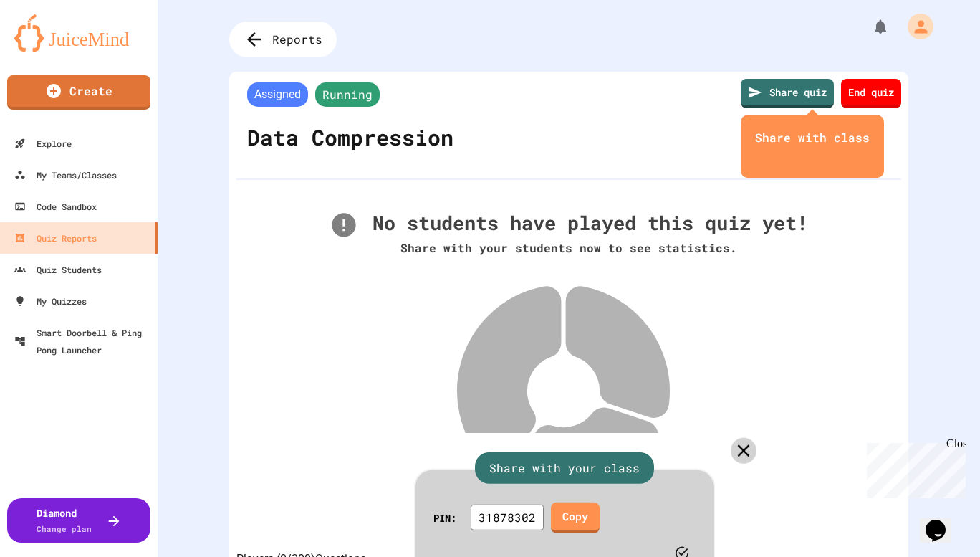  I want to click on div: PIN:, so click(445, 518).